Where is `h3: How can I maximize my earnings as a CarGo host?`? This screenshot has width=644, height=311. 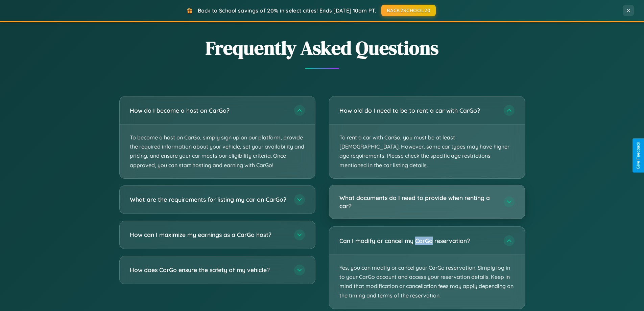
h3: How can I maximize my earnings as a CarGo host? is located at coordinates (209, 235).